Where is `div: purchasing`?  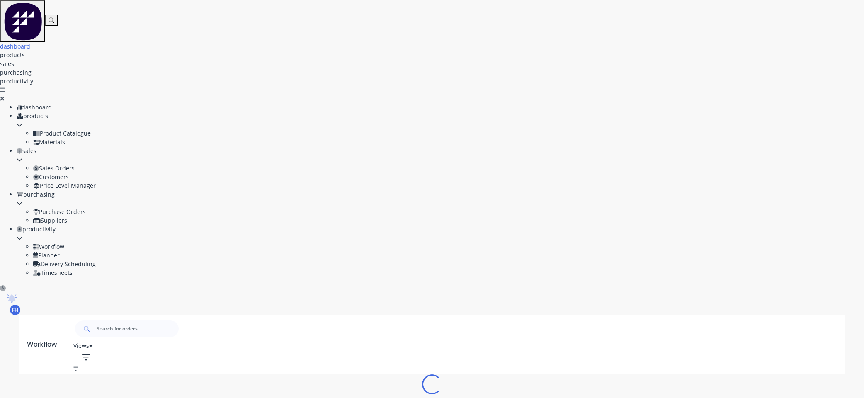 div: purchasing is located at coordinates (440, 194).